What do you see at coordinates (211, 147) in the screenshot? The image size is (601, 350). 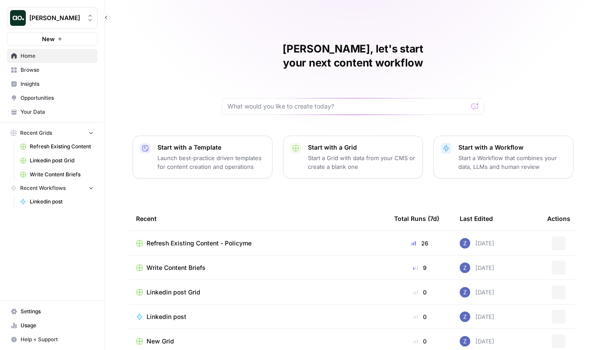 I see `p: Start with a Template` at bounding box center [211, 147].